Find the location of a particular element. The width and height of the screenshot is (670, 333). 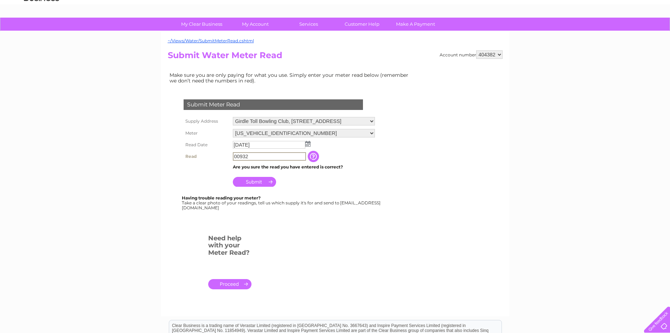

td: Make sure you are only paying for what you use. Simply enter your meter read below (remember we d... is located at coordinates (291, 78).